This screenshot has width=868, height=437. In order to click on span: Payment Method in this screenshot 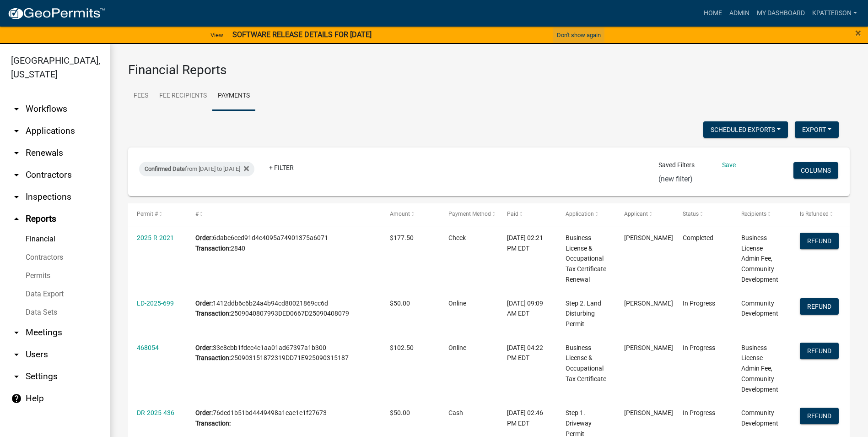, I will do `click(470, 214)`.